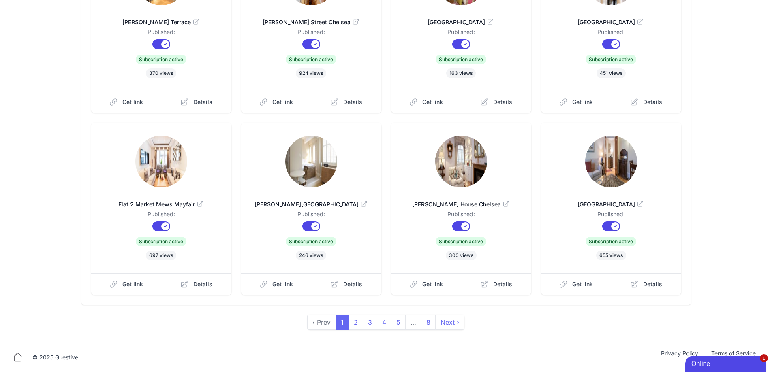 The image size is (772, 372). I want to click on a: Flat 2 Market Mews Mayfair, so click(161, 200).